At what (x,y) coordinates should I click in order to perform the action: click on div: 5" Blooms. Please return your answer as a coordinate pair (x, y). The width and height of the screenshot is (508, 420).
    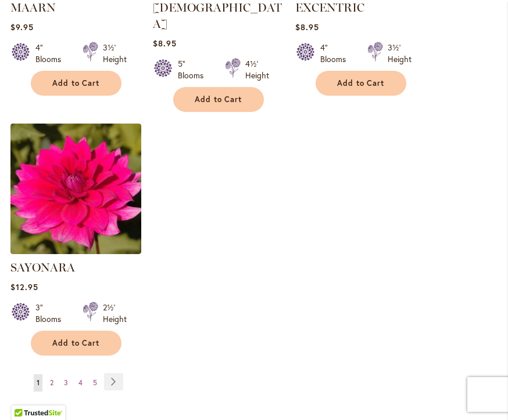
    Looking at the image, I should click on (194, 70).